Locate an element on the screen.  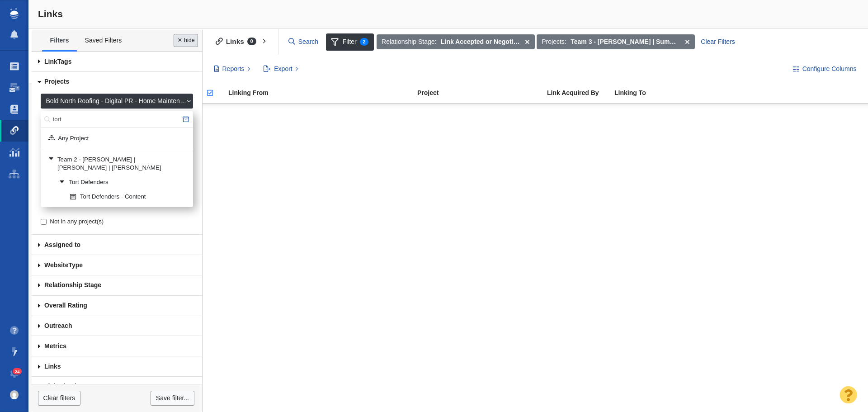
a: Saved Filters is located at coordinates (103, 41).